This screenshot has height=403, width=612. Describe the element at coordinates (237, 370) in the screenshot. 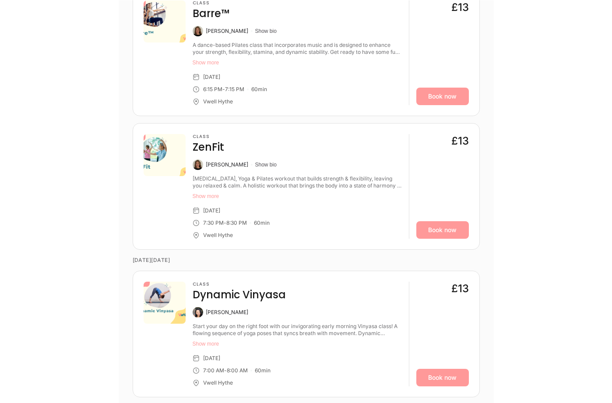

I see `div: 8:00 AM` at that location.